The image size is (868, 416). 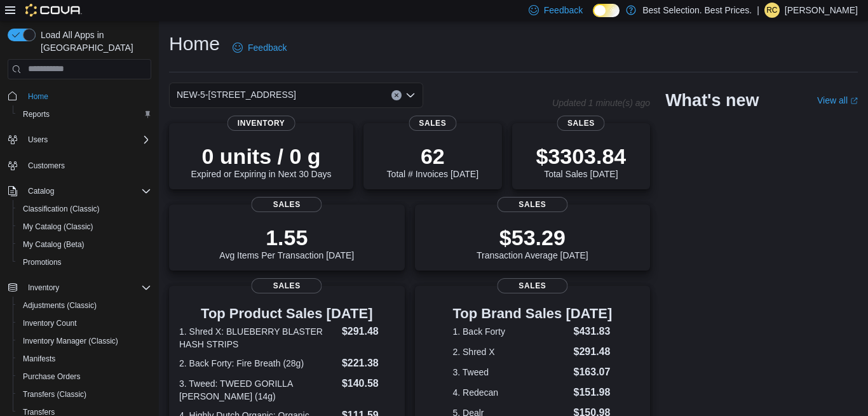 What do you see at coordinates (593, 332) in the screenshot?
I see `dd: $431.83` at bounding box center [593, 332].